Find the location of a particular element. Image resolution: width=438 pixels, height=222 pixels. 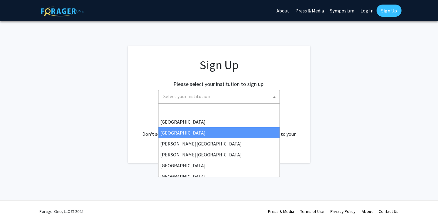

a: Privacy Policy is located at coordinates (343, 212).